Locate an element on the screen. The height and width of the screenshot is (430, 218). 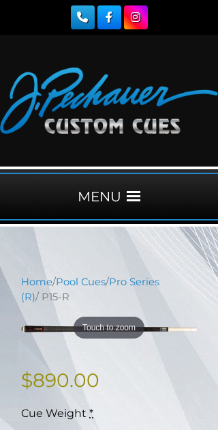
bdi: 890.00 is located at coordinates (60, 380).